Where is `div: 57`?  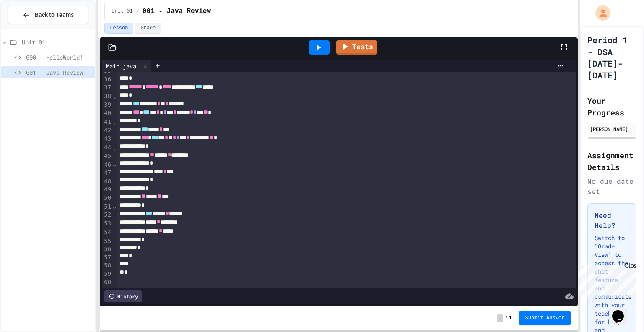
div: 57 is located at coordinates (107, 257).